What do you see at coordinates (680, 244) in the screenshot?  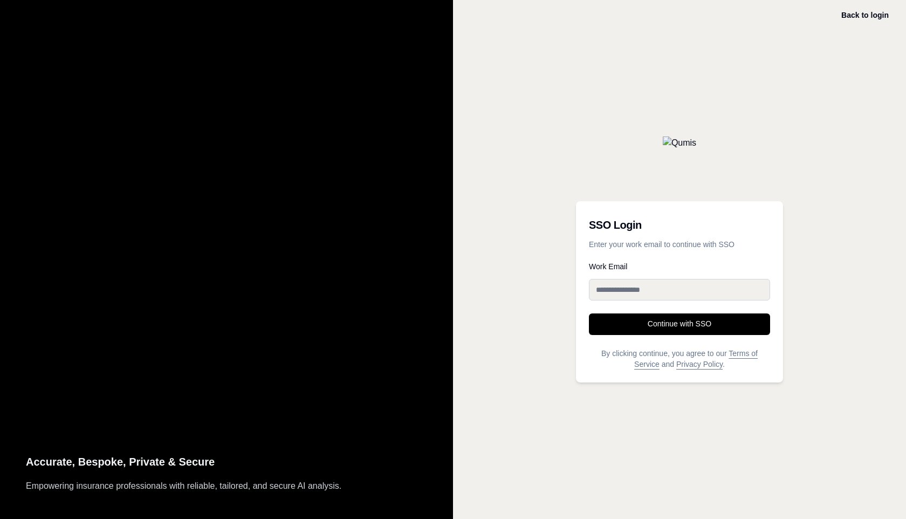 I see `p: Enter your work email to continue with SSO` at bounding box center [680, 244].